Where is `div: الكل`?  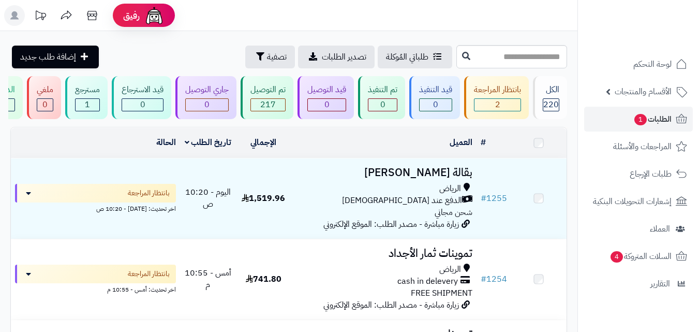 div: الكل is located at coordinates (551, 90).